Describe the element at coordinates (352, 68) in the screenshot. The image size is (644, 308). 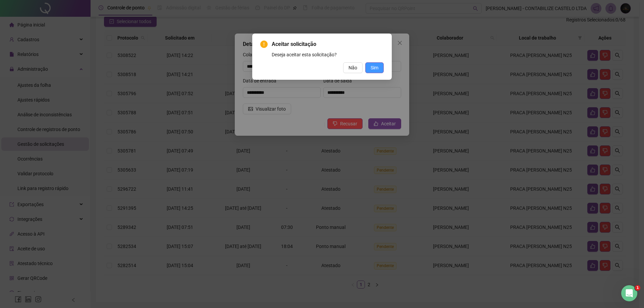
I see `span: Não` at that location.